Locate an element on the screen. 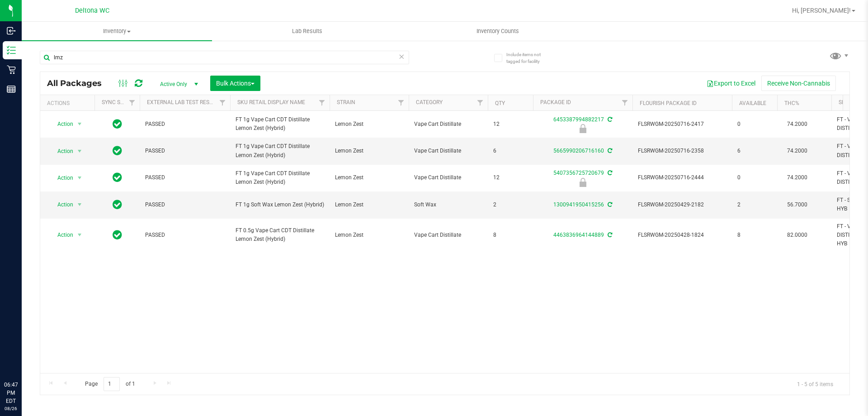 The image size is (868, 416). span: 1 - 5 of 5 items is located at coordinates (815, 384).